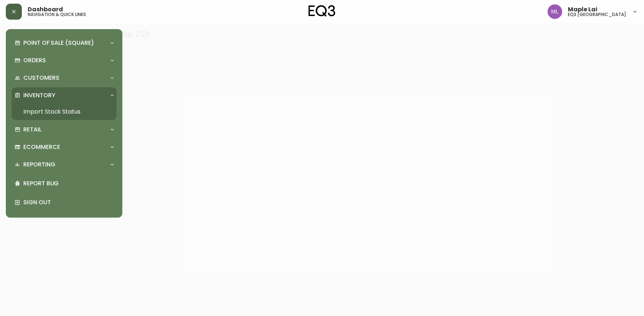 The height and width of the screenshot is (316, 644). Describe the element at coordinates (64, 78) in the screenshot. I see `div: Customers` at that location.